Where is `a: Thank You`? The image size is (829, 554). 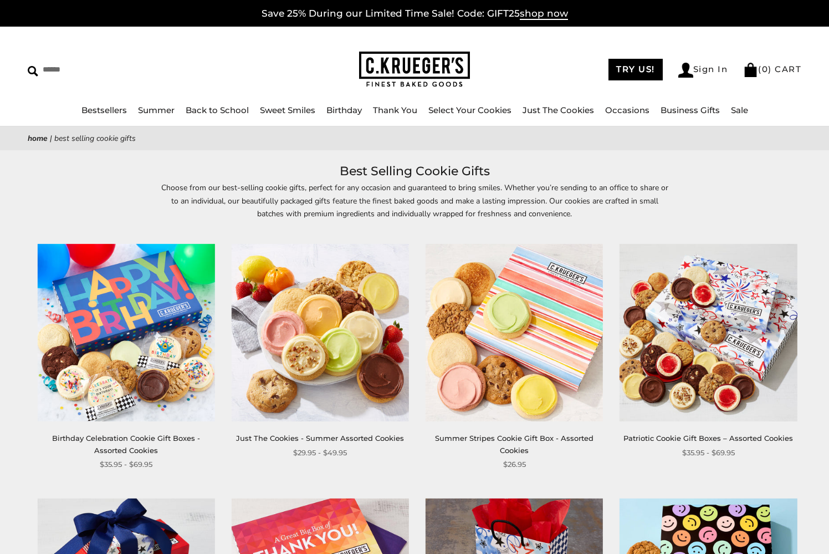
a: Thank You is located at coordinates (395, 110).